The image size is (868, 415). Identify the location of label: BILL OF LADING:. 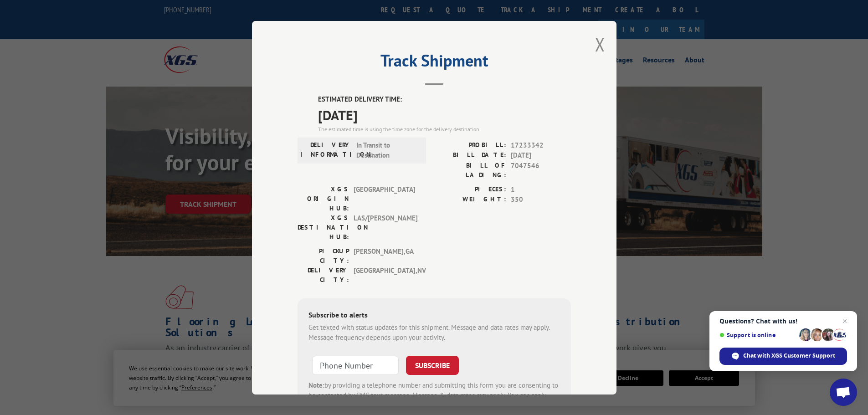
(470, 170).